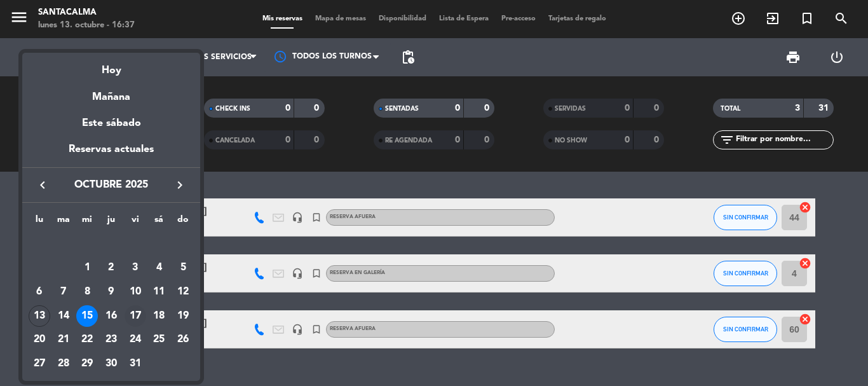 The width and height of the screenshot is (868, 386). I want to click on td: 13 de octubre de 2025, so click(40, 316).